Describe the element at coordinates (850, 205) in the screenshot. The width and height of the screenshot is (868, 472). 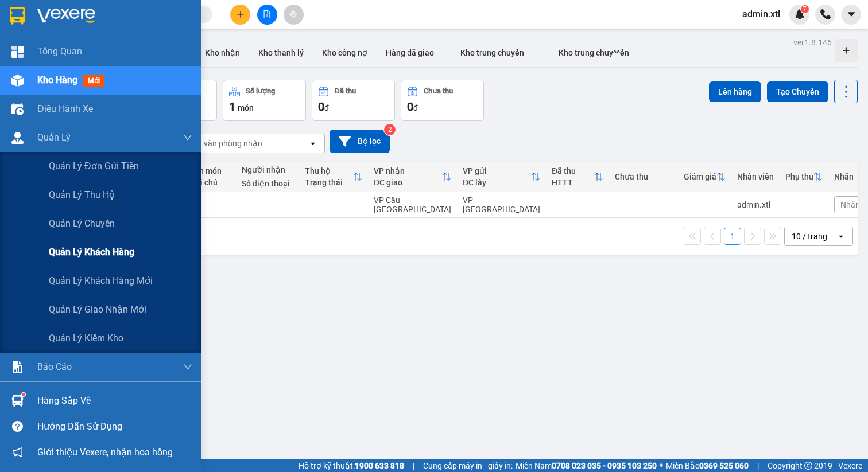
I see `span: Nhãn` at that location.